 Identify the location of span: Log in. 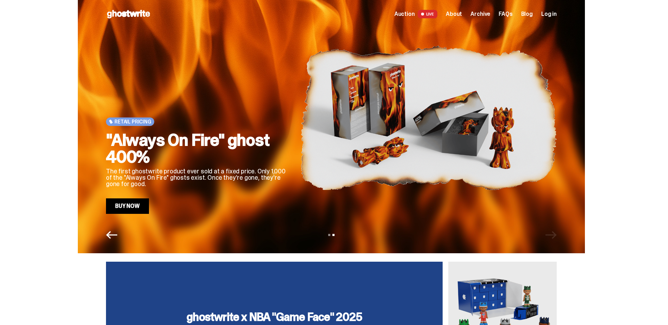
(549, 14).